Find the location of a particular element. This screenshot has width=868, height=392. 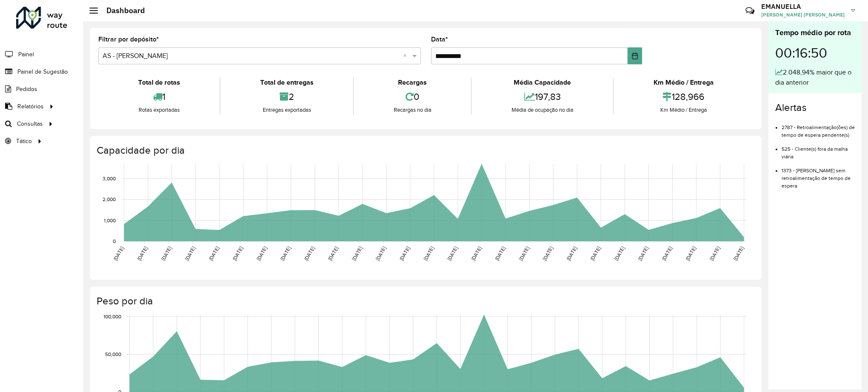

div: 2 is located at coordinates (286, 97).